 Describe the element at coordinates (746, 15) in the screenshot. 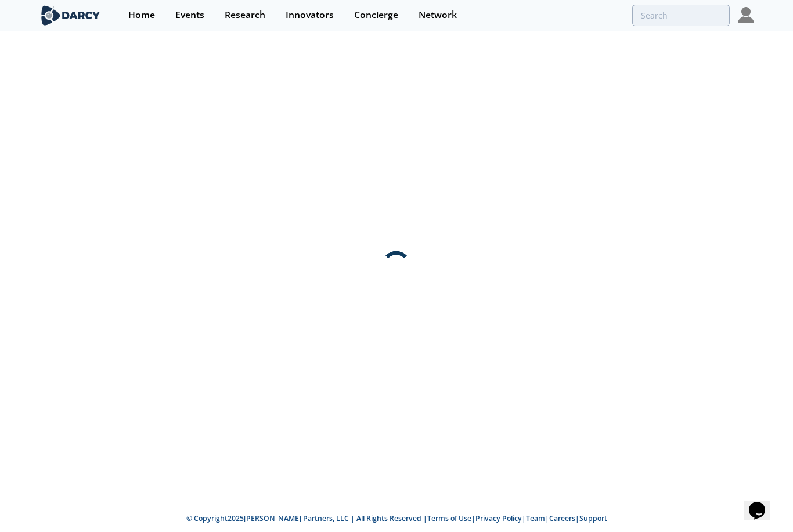

I see `img: Profile` at that location.